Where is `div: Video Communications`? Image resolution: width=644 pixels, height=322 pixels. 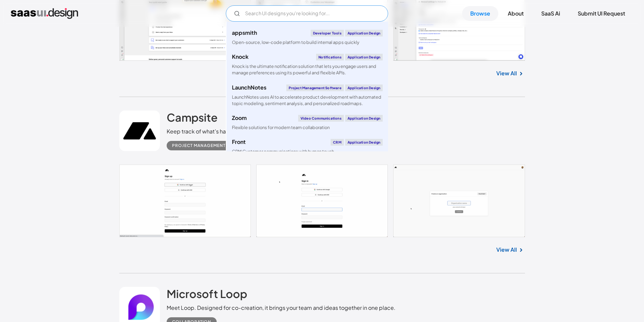
div: Video Communications is located at coordinates (321, 118).